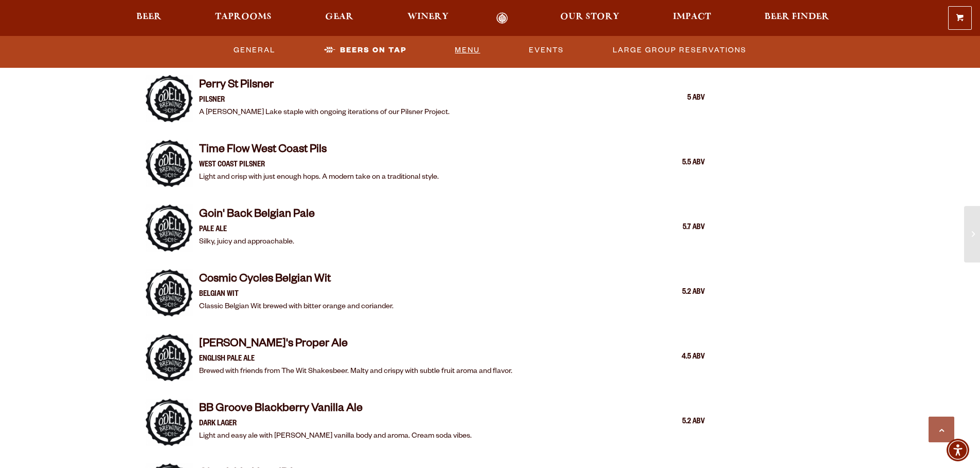  Describe the element at coordinates (319, 151) in the screenshot. I see `h4: Time Flow West Coast Pils` at that location.